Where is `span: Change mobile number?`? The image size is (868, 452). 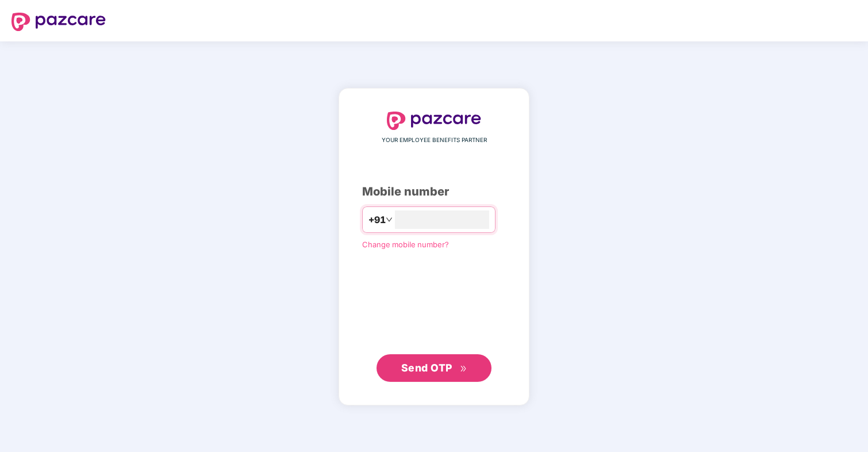 span: Change mobile number? is located at coordinates (405, 244).